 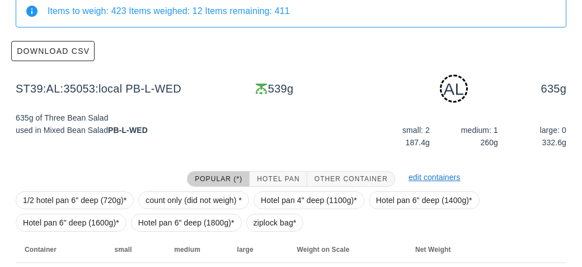 What do you see at coordinates (123, 249) in the screenshot?
I see `span: small` at bounding box center [123, 249].